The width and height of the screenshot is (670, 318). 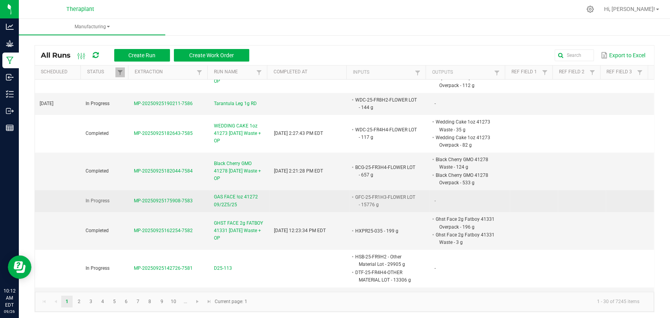 I want to click on a: Manufacturing, so click(x=92, y=27).